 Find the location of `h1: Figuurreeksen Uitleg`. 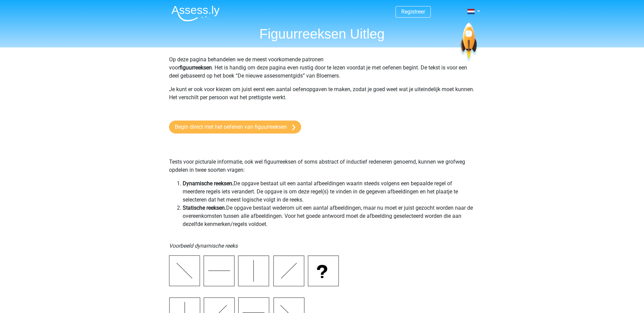

h1: Figuurreeksen Uitleg is located at coordinates (322, 34).